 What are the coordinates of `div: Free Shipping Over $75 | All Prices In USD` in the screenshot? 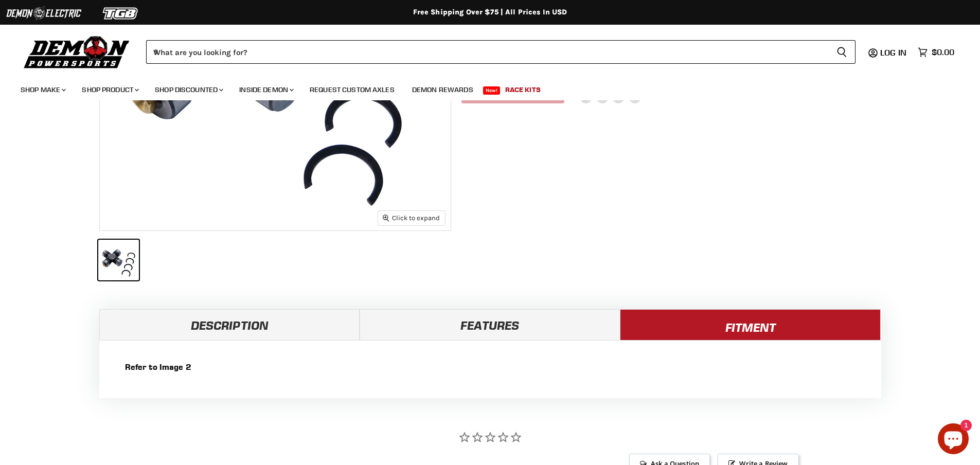 It's located at (490, 13).